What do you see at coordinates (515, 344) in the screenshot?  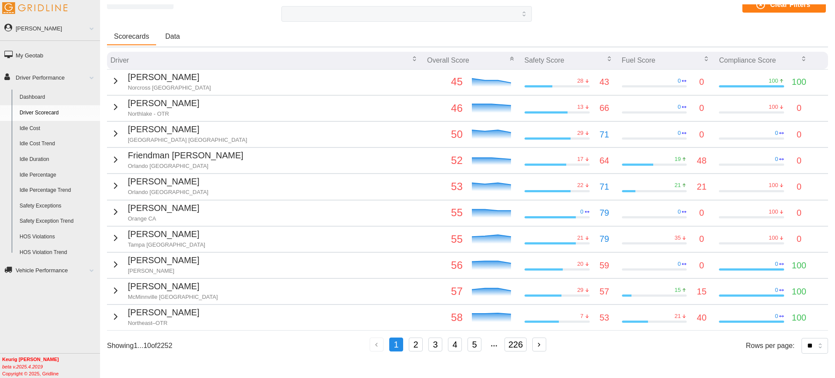 I see `button: 226` at bounding box center [515, 344].